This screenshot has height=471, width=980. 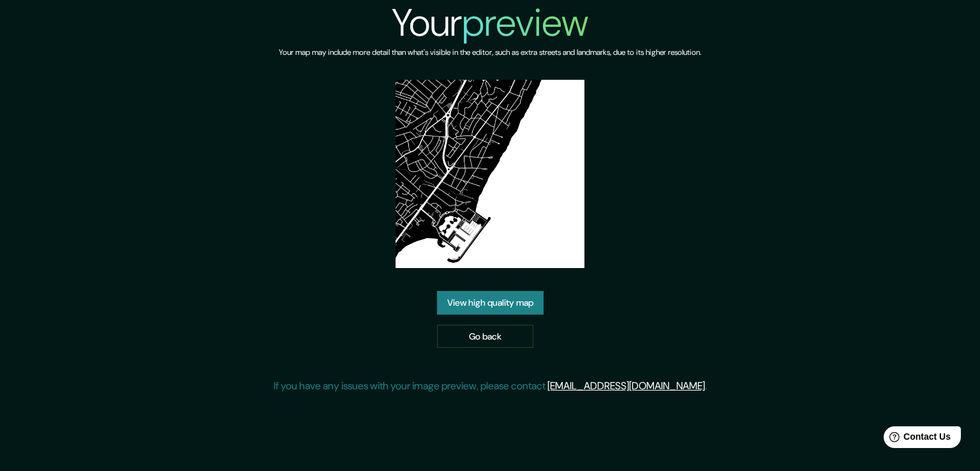 What do you see at coordinates (490, 174) in the screenshot?
I see `img: created-map-preview` at bounding box center [490, 174].